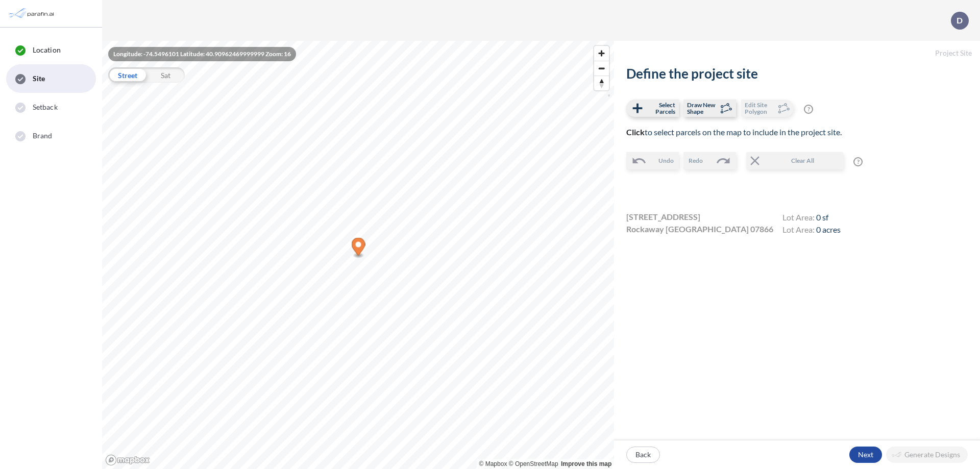 Image resolution: width=980 pixels, height=469 pixels. Describe the element at coordinates (602, 69) in the screenshot. I see `span: Zoom out` at that location.